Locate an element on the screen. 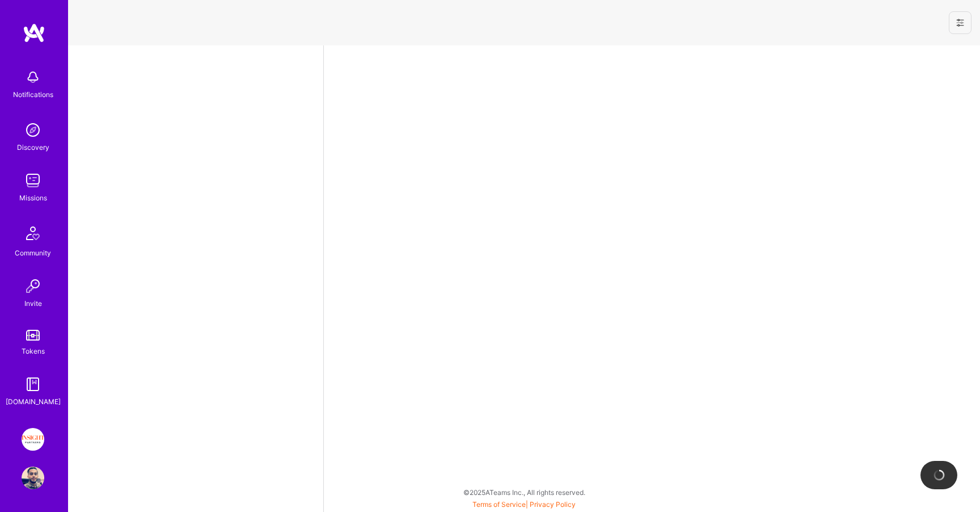 This screenshot has height=512, width=980. img: Insight Partners: Data & AI - Sourcing is located at coordinates (33, 439).